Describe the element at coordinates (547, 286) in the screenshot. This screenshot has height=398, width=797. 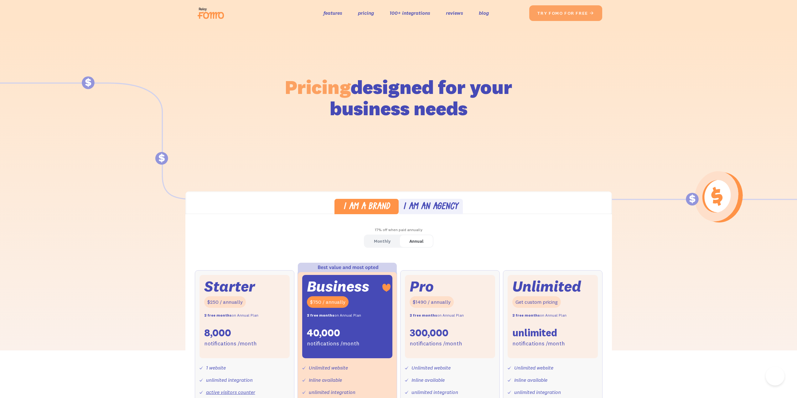
I see `div: Unlimited` at that location.